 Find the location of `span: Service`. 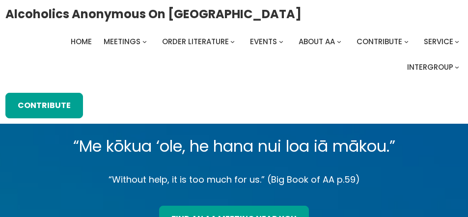

span: Service is located at coordinates (439, 41).